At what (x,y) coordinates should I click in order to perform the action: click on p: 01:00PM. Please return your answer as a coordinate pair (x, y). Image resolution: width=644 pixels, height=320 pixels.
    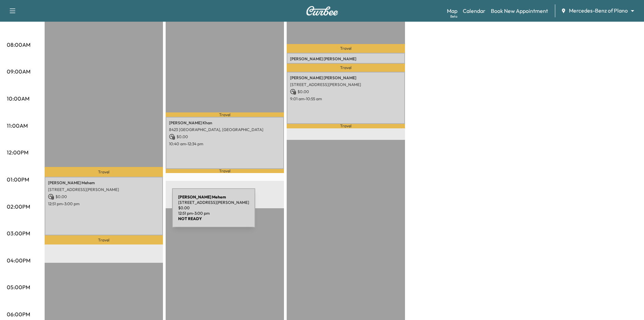
    Looking at the image, I should click on (18, 179).